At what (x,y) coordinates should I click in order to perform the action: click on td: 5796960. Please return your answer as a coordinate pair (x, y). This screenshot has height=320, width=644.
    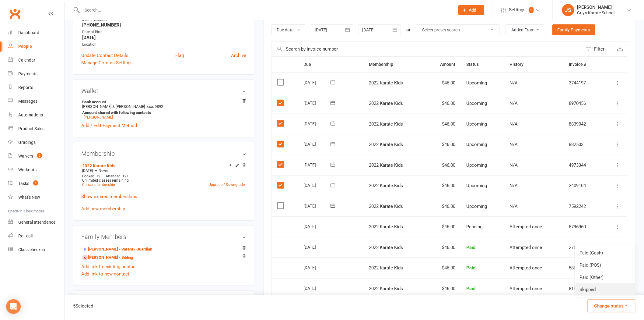
    Looking at the image, I should click on (583, 227).